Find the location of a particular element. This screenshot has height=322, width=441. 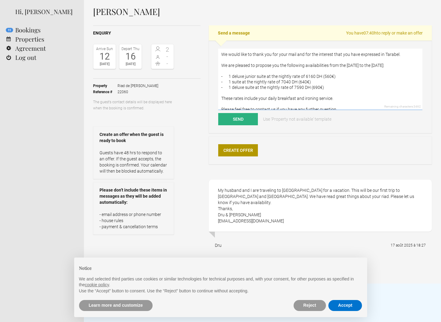

p: Guests have 48 hrs to respond to an offer. If the guest accepts, the booking is confirmed. Your c... is located at coordinates (133, 162).